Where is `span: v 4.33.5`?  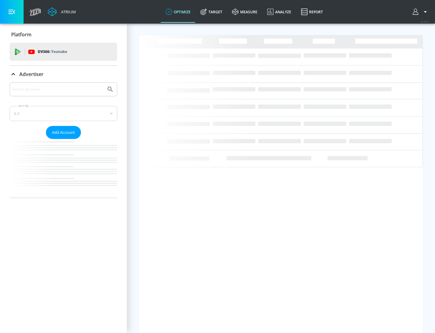 span: v 4.33.5 is located at coordinates (425, 21).